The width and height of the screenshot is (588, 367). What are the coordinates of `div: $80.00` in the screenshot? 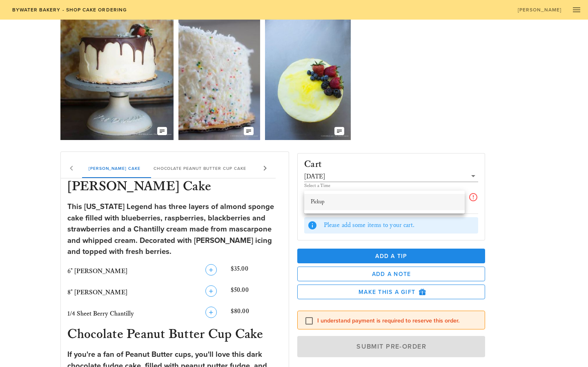 It's located at (257, 314).